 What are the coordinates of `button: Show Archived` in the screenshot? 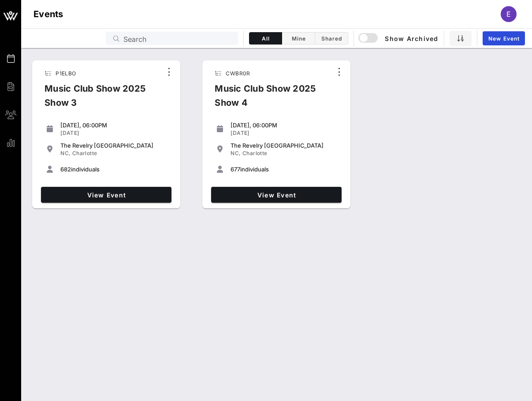 It's located at (399, 39).